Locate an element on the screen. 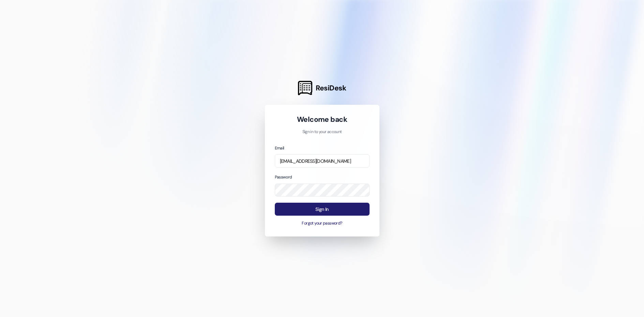 This screenshot has height=317, width=644. p: Sign in to your account is located at coordinates (322, 132).